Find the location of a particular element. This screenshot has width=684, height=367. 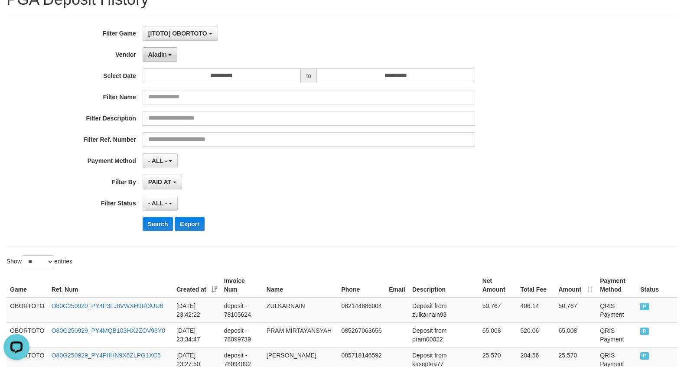

td: PRAM MIRTAYANSYAH is located at coordinates (300, 334).